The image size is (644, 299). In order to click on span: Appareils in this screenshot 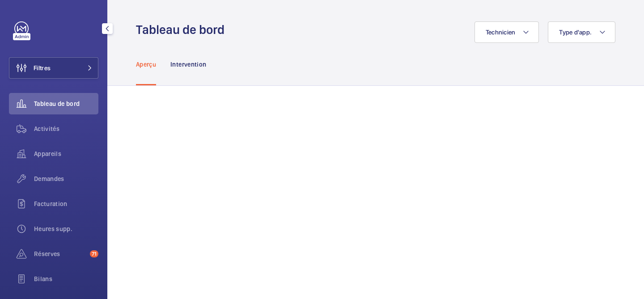, I will do `click(66, 154)`.